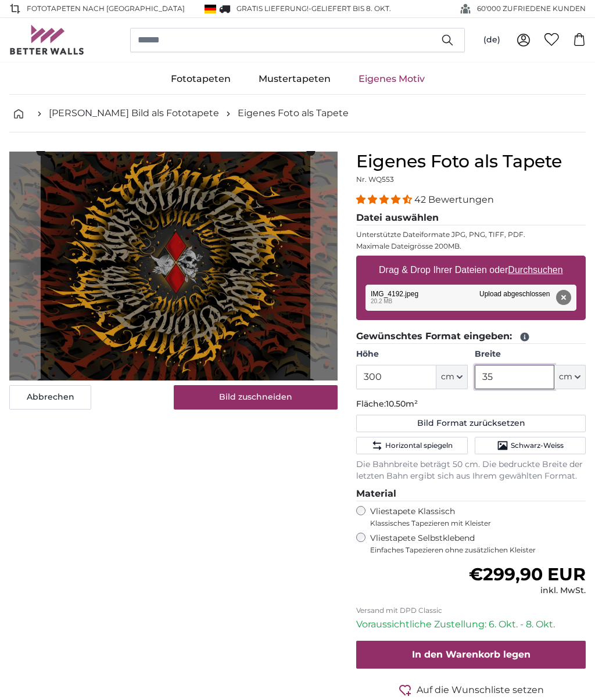  I want to click on div: inkl. MwSt., so click(527, 591).